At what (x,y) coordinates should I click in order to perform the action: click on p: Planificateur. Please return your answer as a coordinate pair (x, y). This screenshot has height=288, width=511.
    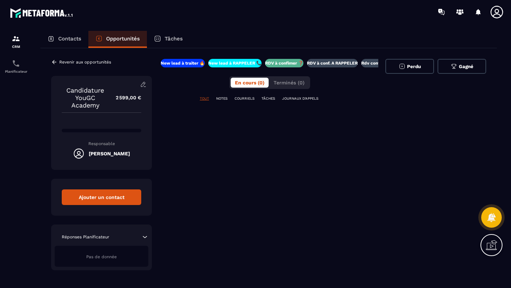
    Looking at the image, I should click on (16, 71).